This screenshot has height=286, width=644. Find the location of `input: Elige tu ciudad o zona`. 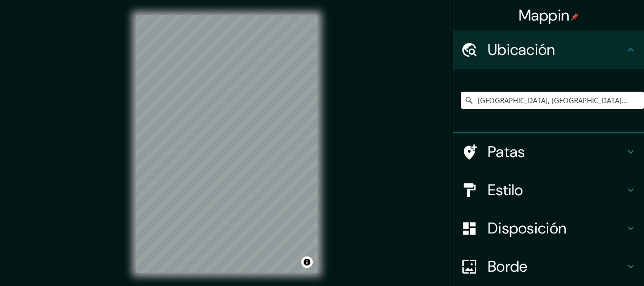

input: Elige tu ciudad o zona is located at coordinates (553, 100).